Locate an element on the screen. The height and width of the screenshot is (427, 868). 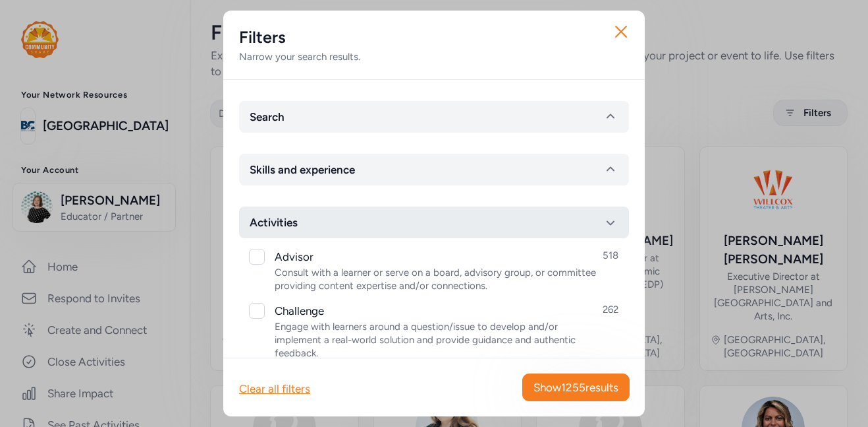
div: Engage with learners around a question/issue to develop and/or implement a real-world solution an... is located at coordinates (439, 339).